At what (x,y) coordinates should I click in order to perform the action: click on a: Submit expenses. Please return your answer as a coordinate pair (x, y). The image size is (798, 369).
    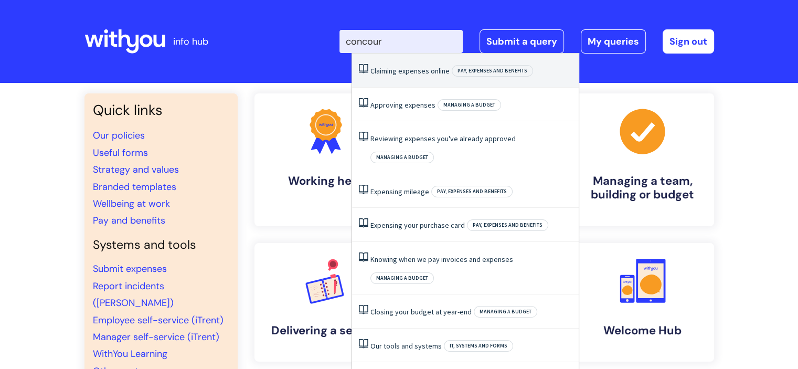
    Looking at the image, I should click on (130, 268).